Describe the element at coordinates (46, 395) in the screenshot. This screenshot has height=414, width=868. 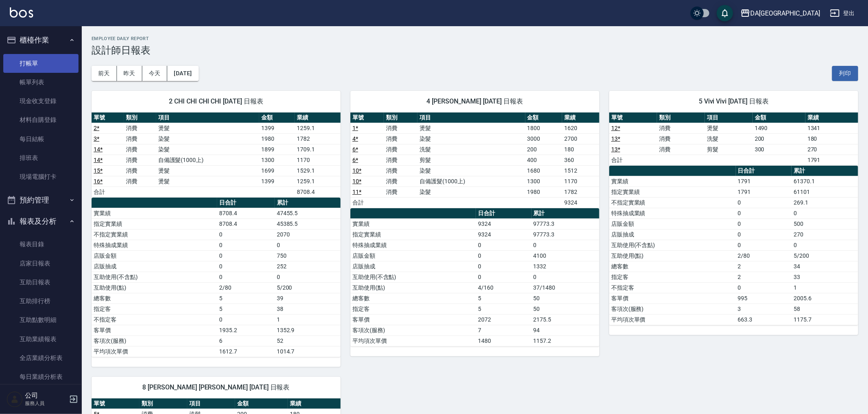
I see `h5: 公司` at that location.